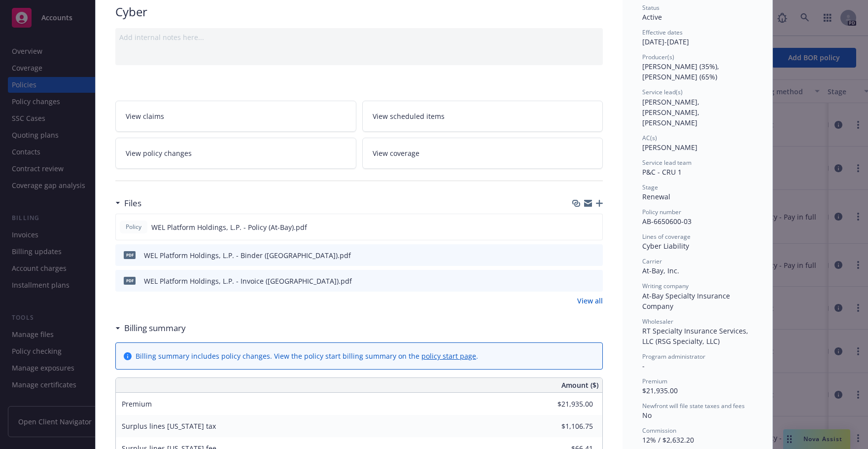  I want to click on div: Cyber, so click(359, 12).